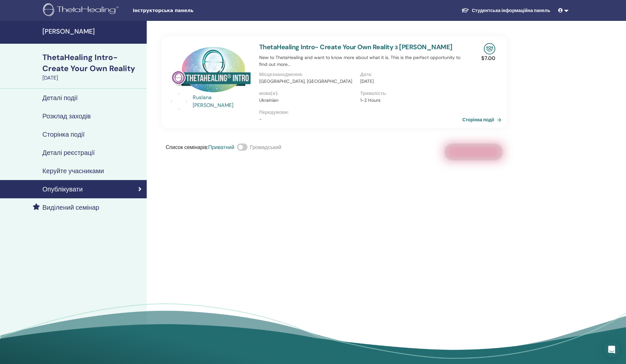 The width and height of the screenshot is (626, 364). I want to click on h4: Опублікувати, so click(62, 189).